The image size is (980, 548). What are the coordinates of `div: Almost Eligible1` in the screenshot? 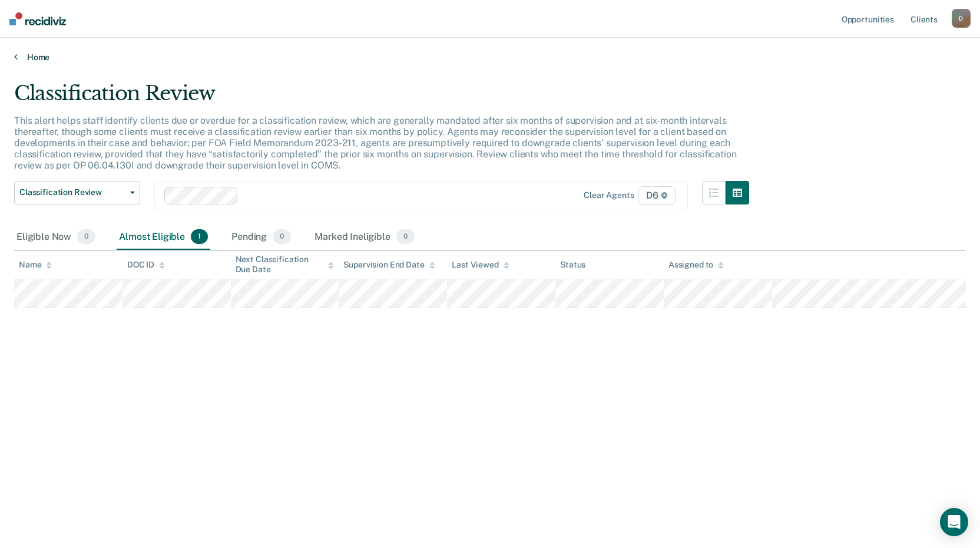 It's located at (163, 237).